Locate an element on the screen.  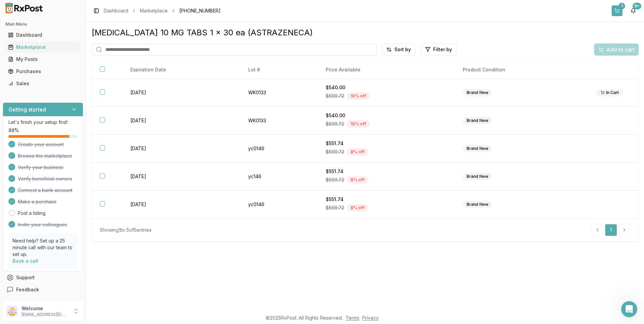
span: Verify your business is located at coordinates (40, 167).